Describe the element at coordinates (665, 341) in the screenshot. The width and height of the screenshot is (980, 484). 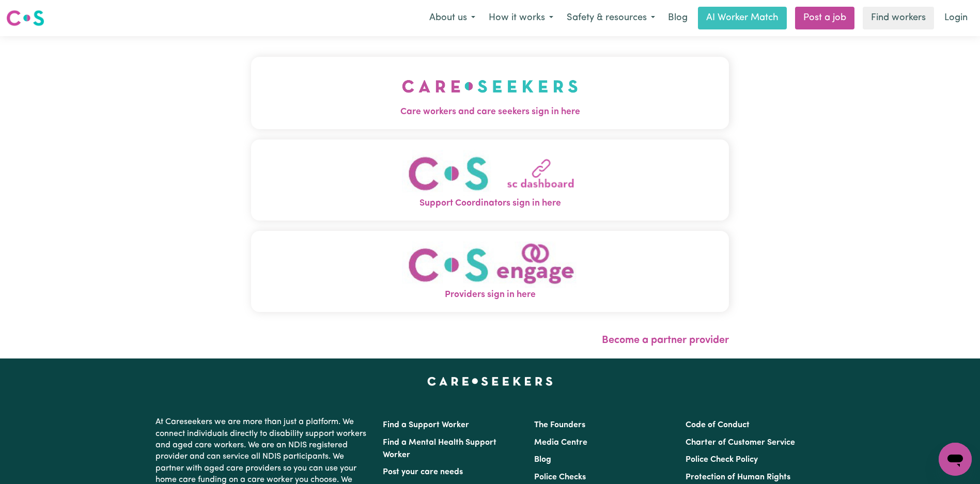
I see `a: Become a partner provider` at that location.